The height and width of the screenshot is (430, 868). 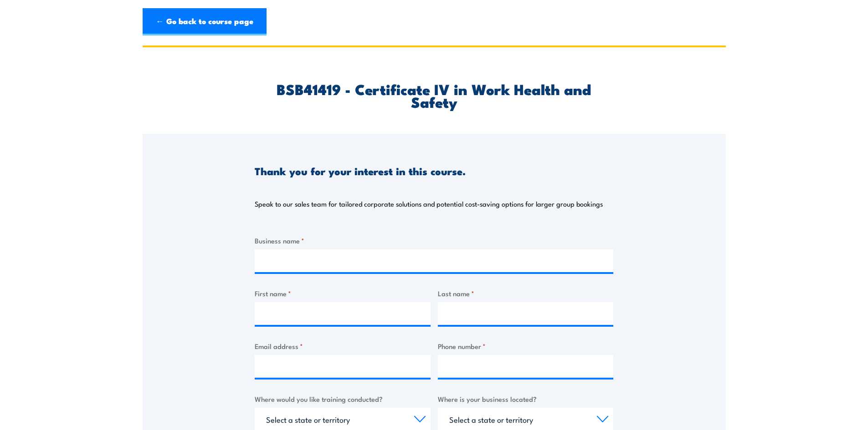 I want to click on label: Email address, so click(x=343, y=346).